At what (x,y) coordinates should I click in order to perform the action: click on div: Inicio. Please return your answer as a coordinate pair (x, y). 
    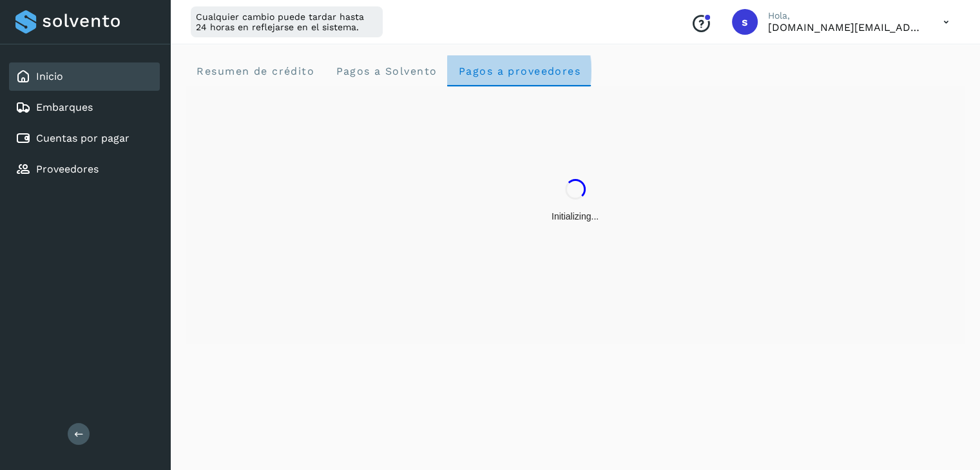
    Looking at the image, I should click on (84, 77).